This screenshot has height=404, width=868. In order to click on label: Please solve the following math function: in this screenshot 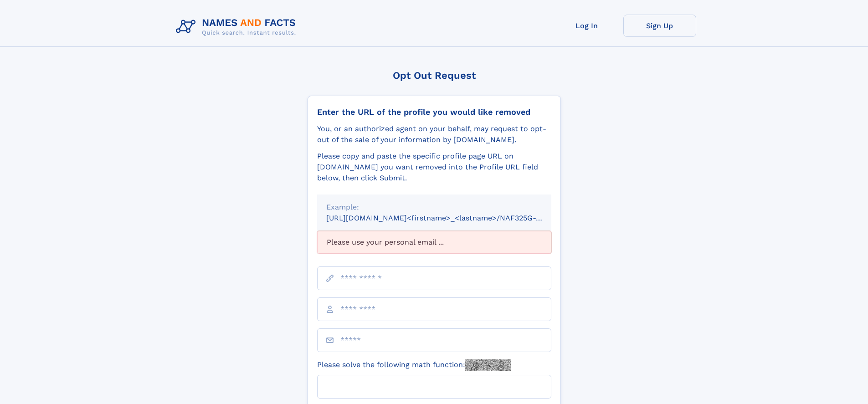, I will do `click(414, 366)`.